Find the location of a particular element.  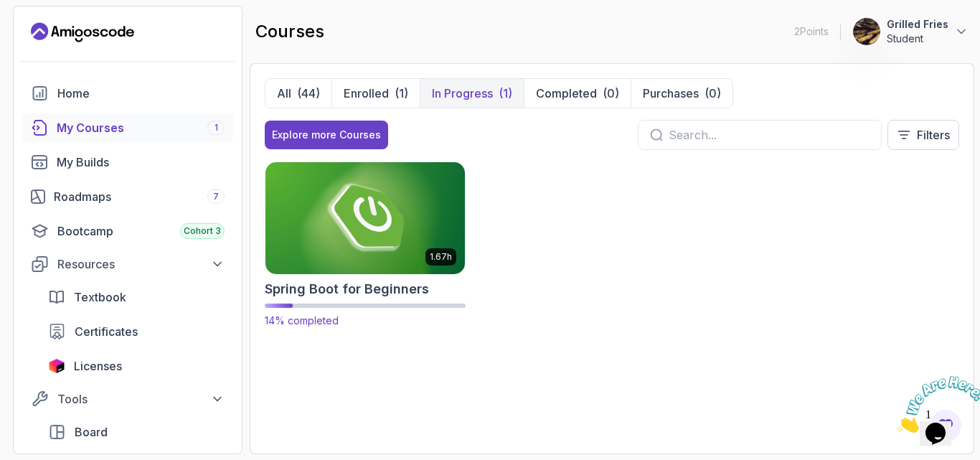

div: My Builds is located at coordinates (140, 162).